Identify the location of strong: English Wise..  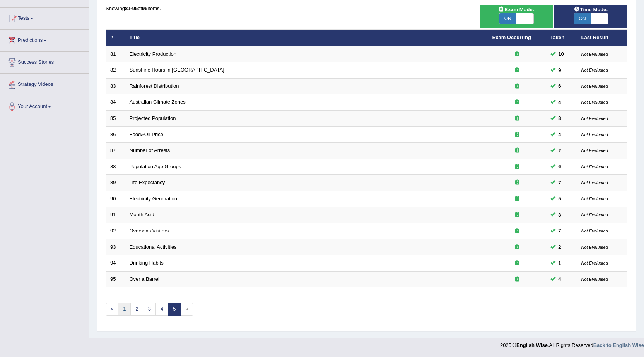
(533, 345).